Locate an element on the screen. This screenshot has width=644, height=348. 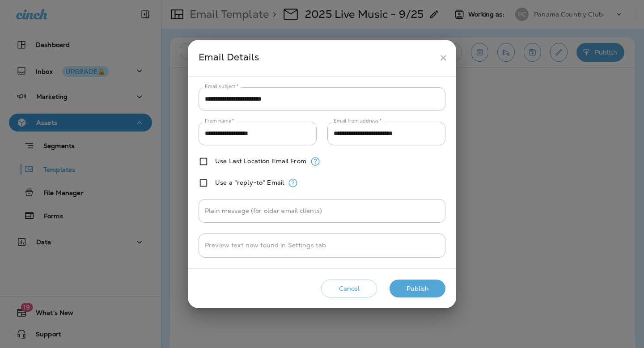
div: Email Details is located at coordinates (317, 58).